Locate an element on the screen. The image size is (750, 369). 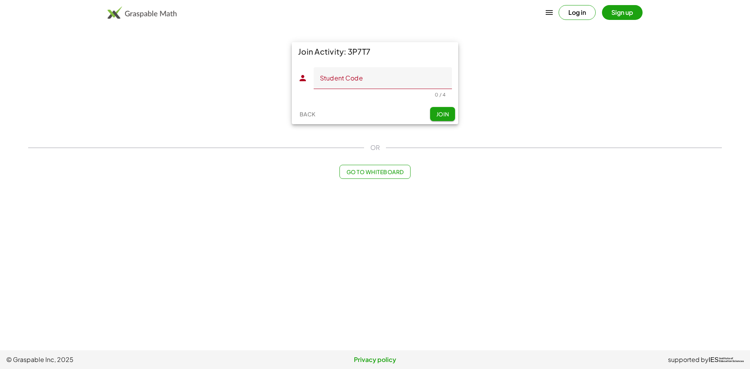
button: Log in is located at coordinates (577, 13).